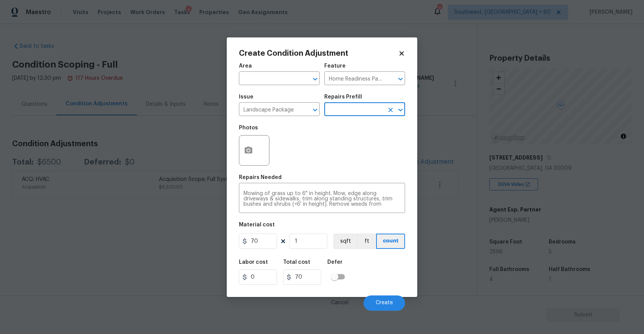  Describe the element at coordinates (339, 303) in the screenshot. I see `span: Cancel` at that location.